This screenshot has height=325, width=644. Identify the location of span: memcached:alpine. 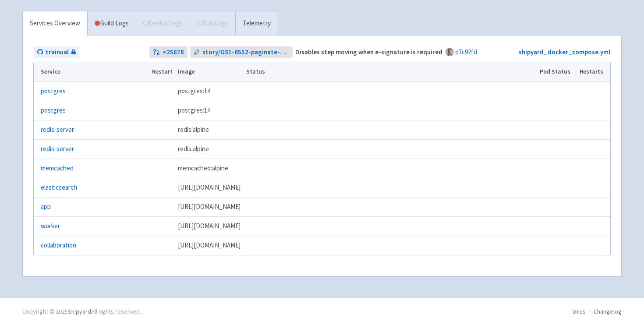
(203, 168).